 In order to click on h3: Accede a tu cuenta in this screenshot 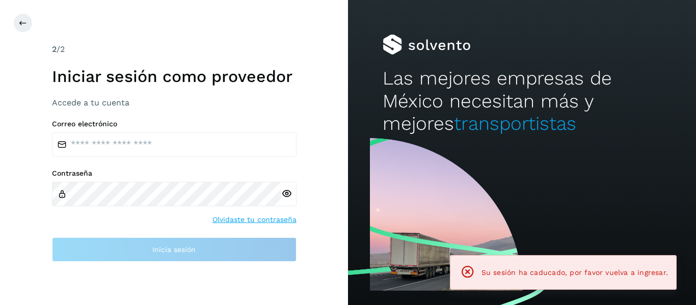, I will do `click(174, 102)`.